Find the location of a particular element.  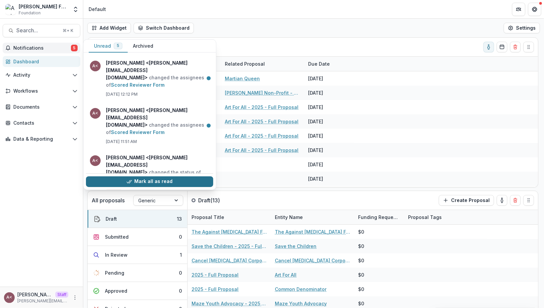

p: Staff is located at coordinates (62, 294).